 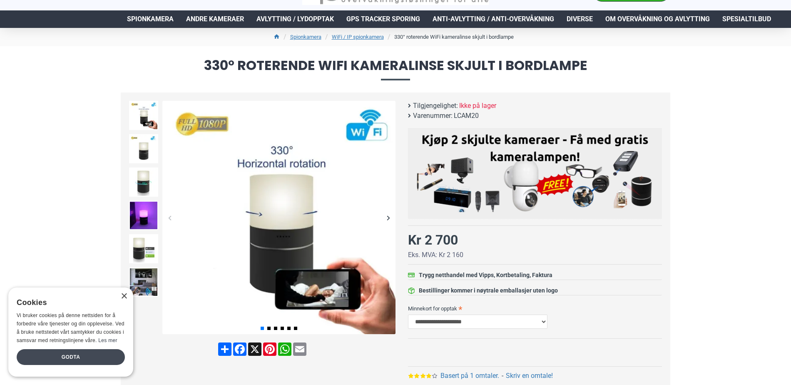 I want to click on span: Go to slide 4, so click(x=282, y=328).